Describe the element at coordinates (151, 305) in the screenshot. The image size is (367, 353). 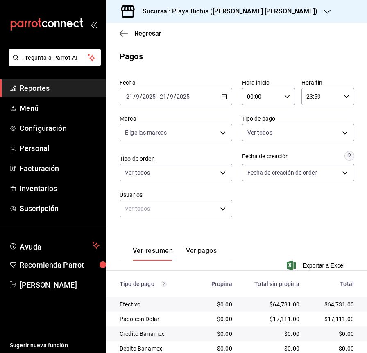
I see `div: Efectivo` at that location.